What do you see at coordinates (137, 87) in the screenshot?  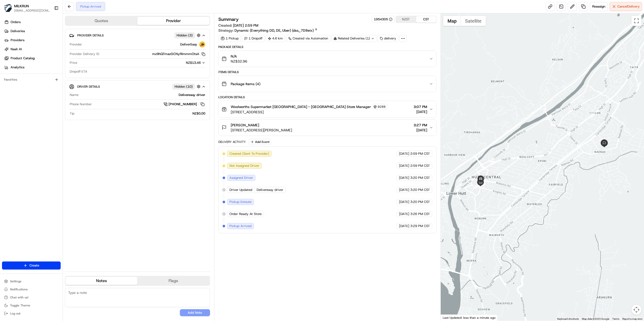 I see `button: Driver DetailsHidden (10)` at bounding box center [137, 87].